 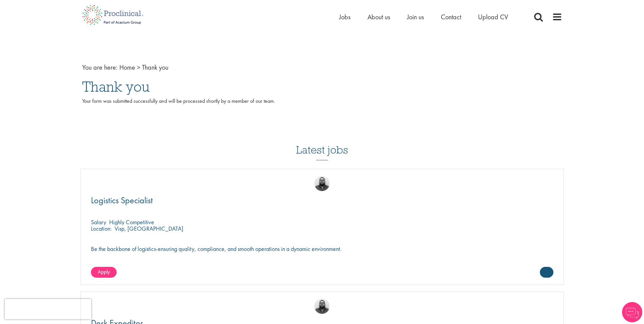 What do you see at coordinates (104, 272) in the screenshot?
I see `a: Apply` at bounding box center [104, 272].